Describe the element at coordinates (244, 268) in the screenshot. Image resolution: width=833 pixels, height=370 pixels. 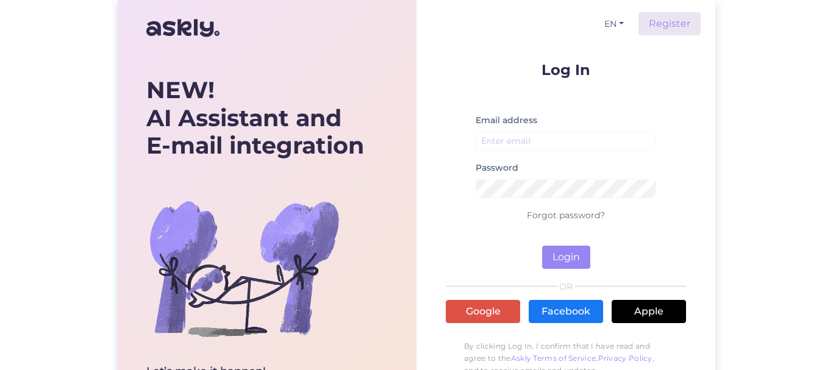
I see `img: bg-askly` at that location.